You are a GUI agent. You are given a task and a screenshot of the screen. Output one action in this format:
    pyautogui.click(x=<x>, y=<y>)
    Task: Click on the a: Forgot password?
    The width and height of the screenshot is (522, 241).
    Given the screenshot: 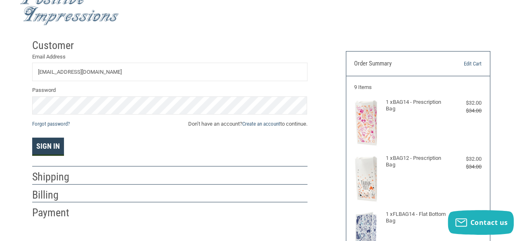 What is the action you would take?
    pyautogui.click(x=51, y=124)
    